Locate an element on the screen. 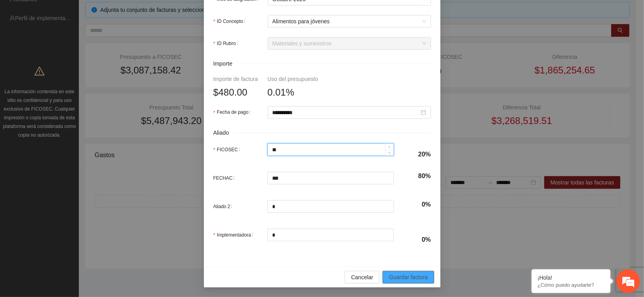 The image size is (644, 297). label: ID Rubro: is located at coordinates (228, 44).